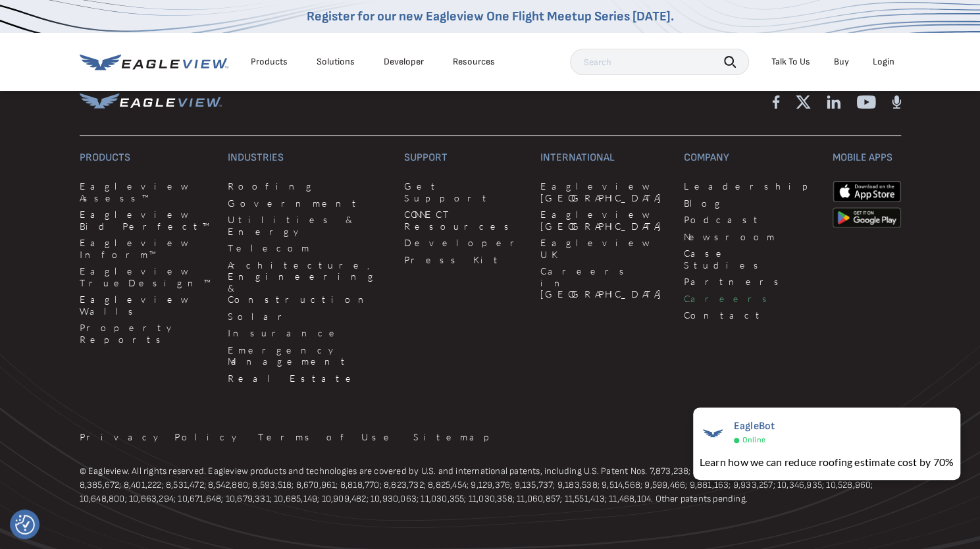 This screenshot has height=549, width=980. What do you see at coordinates (473, 62) in the screenshot?
I see `div: Resources` at bounding box center [473, 62].